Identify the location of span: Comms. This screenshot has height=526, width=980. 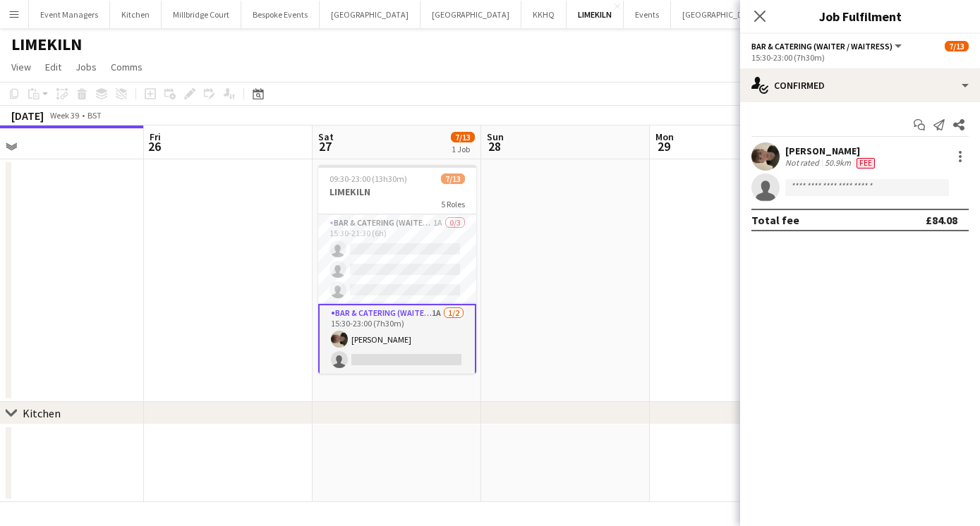
(126, 67).